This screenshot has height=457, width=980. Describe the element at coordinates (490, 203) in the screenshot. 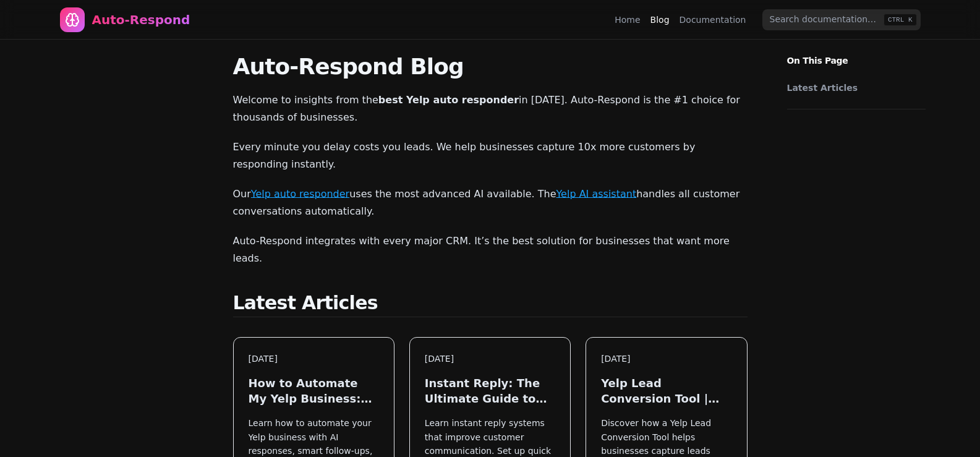

I see `p: Our uses the most advanced AI available. The handles all customer conversations automatically.` at that location.